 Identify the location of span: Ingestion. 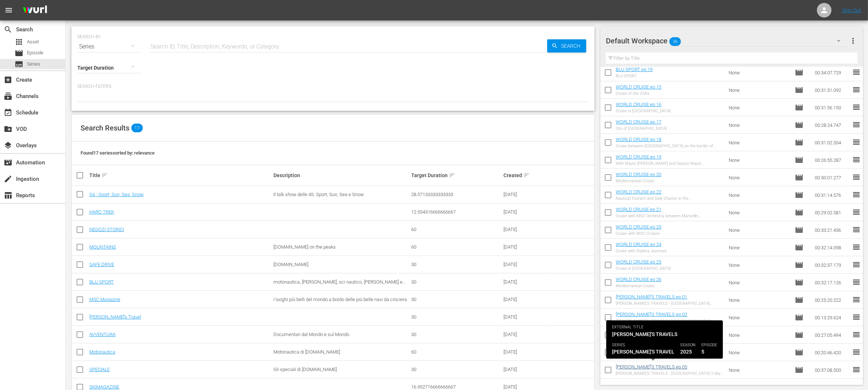
(8, 179).